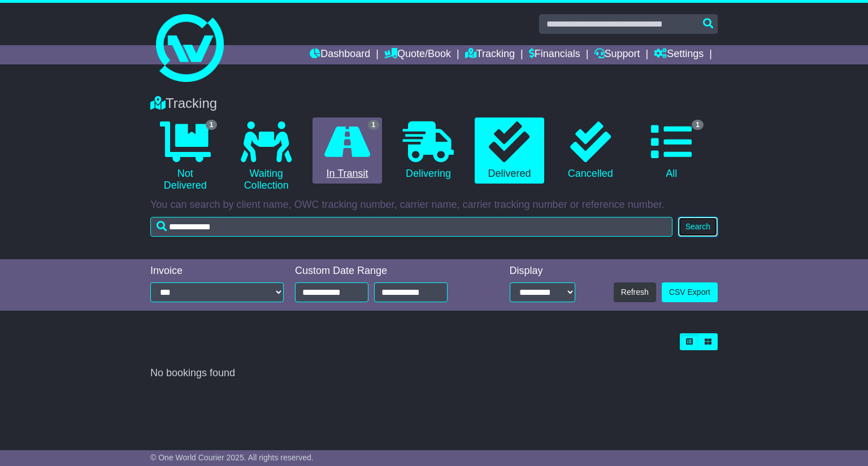  I want to click on a: Delivering, so click(428, 151).